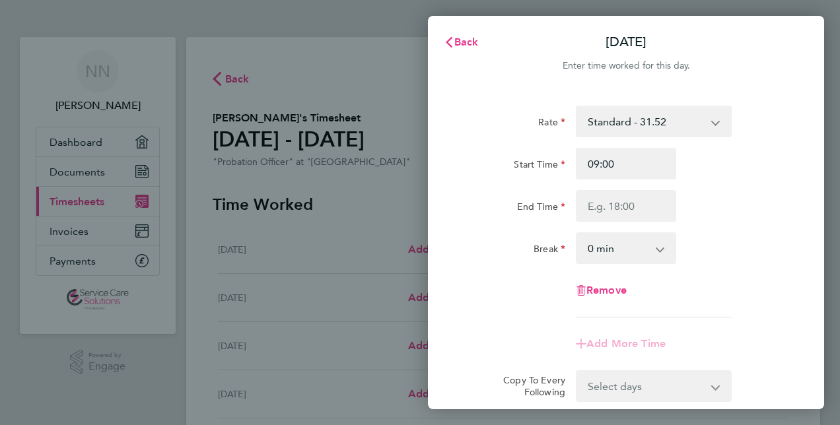 Image resolution: width=840 pixels, height=425 pixels. Describe the element at coordinates (606, 290) in the screenshot. I see `span: Remove` at that location.